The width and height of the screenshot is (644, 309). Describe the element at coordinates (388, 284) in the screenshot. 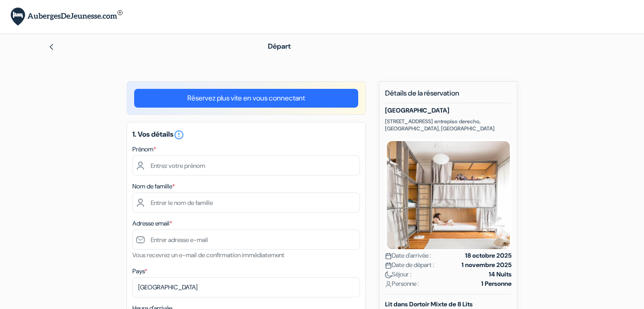

I see `img: user_icon.svg` at that location.